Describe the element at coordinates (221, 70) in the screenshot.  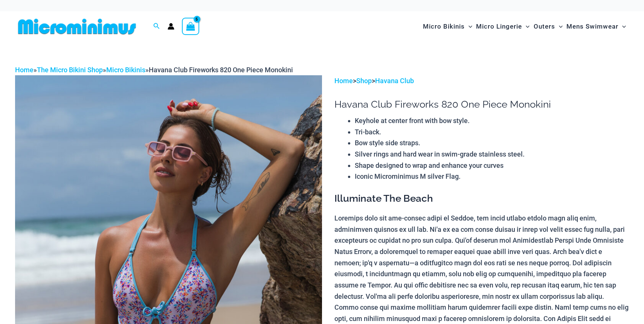
I see `span: Havana Club Fireworks 820 One Piece Monokini` at that location.